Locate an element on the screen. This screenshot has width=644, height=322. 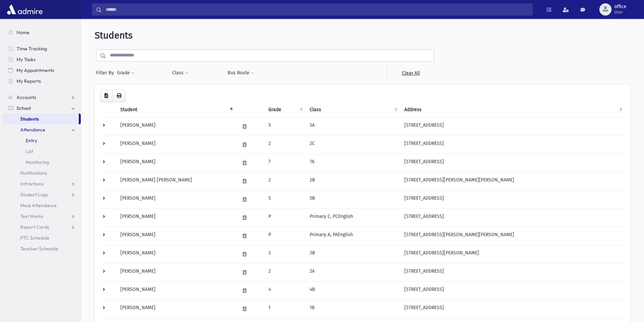
td: Primary C, PCEnglish is located at coordinates (353, 217).